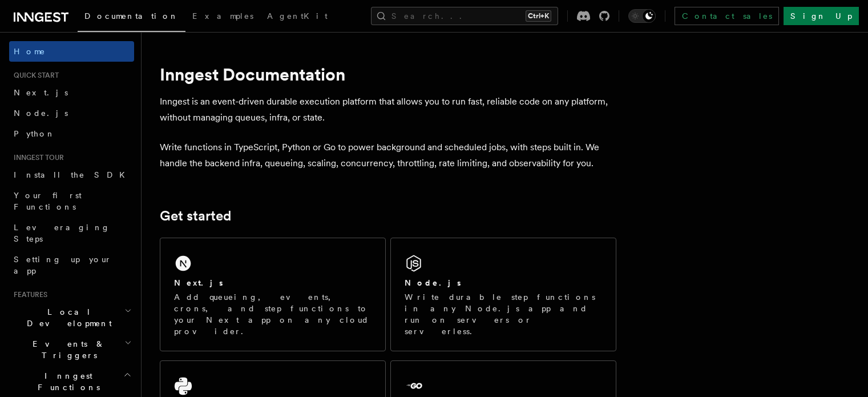  What do you see at coordinates (71, 265) in the screenshot?
I see `a: Setting up your app` at bounding box center [71, 265].